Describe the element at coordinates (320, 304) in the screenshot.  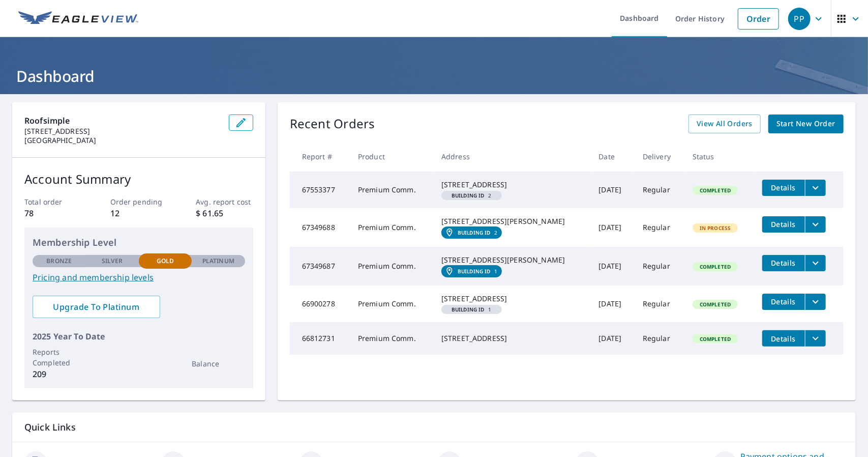
I see `td: 66900278` at that location.